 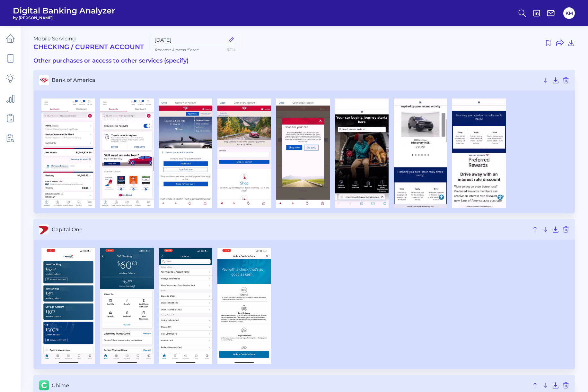 What do you see at coordinates (290, 385) in the screenshot?
I see `span: Chime` at bounding box center [290, 385].